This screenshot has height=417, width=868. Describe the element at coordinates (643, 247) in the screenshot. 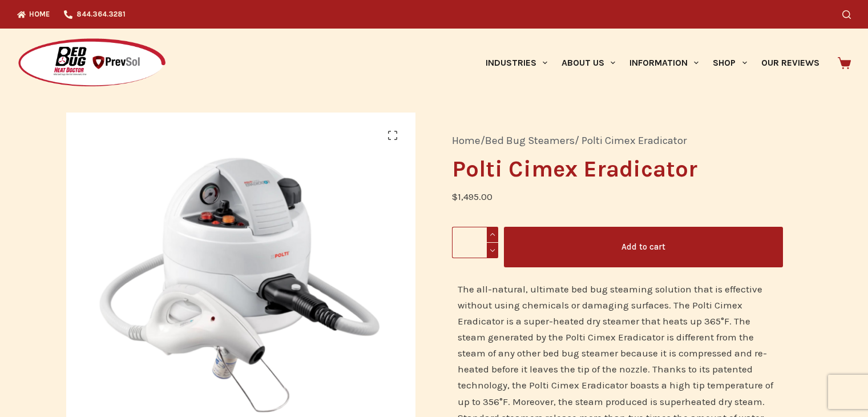

I see `button: Add to cart` at that location.